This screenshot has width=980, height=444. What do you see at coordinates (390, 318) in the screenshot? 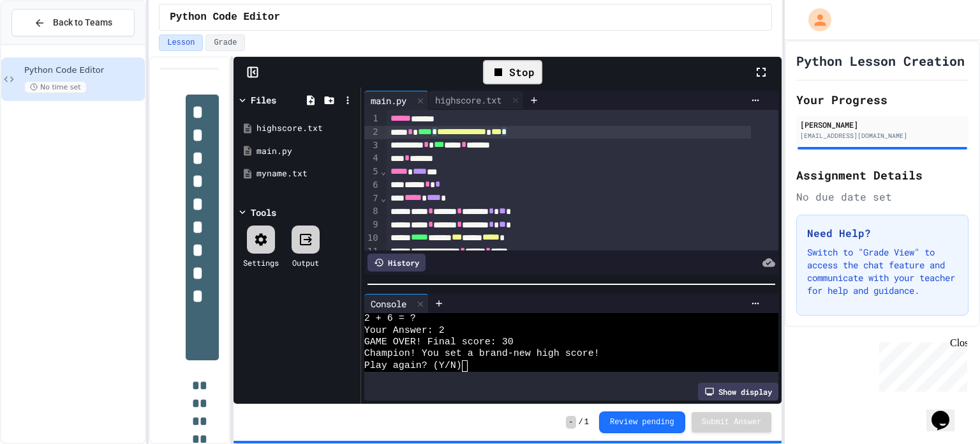
I see `span: 2 + 6 = ?` at bounding box center [390, 318].